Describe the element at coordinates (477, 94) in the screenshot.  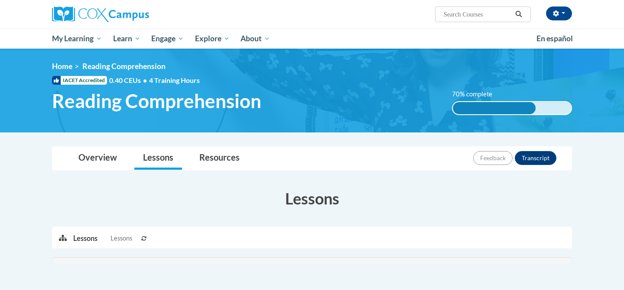
I see `label: 70% complete` at that location.